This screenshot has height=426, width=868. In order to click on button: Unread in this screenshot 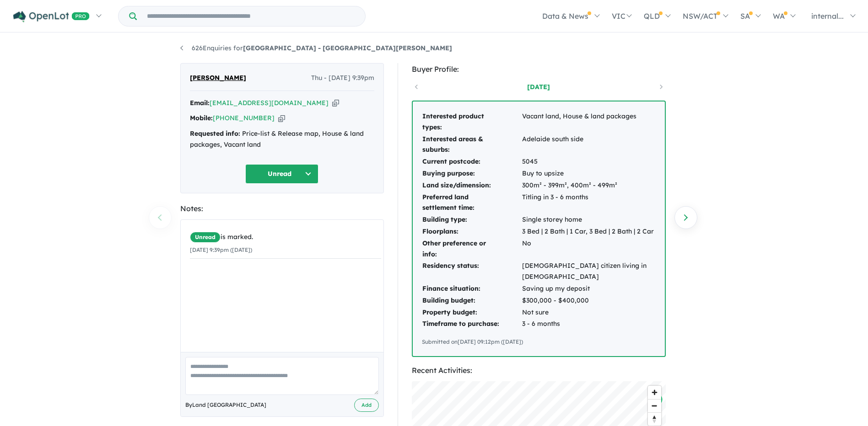, I will do `click(282, 174)`.